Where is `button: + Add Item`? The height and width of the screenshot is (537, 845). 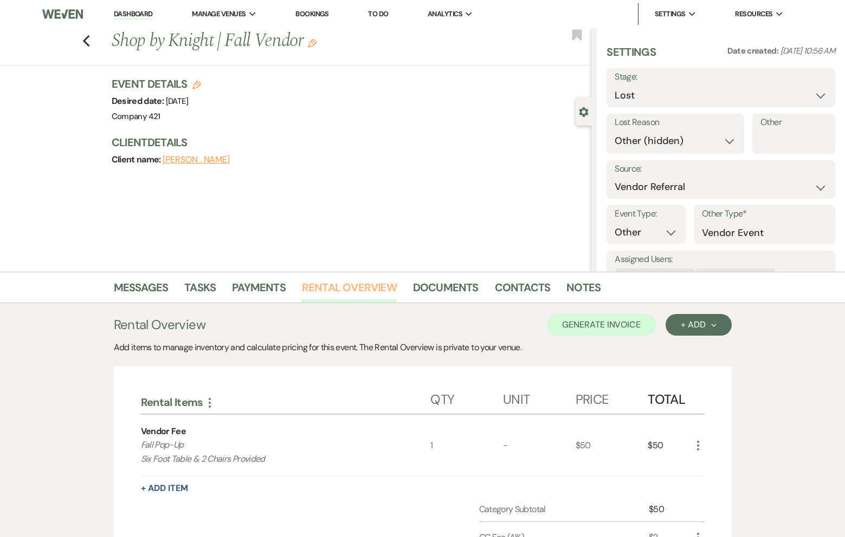
button: + Add Item is located at coordinates (164, 489).